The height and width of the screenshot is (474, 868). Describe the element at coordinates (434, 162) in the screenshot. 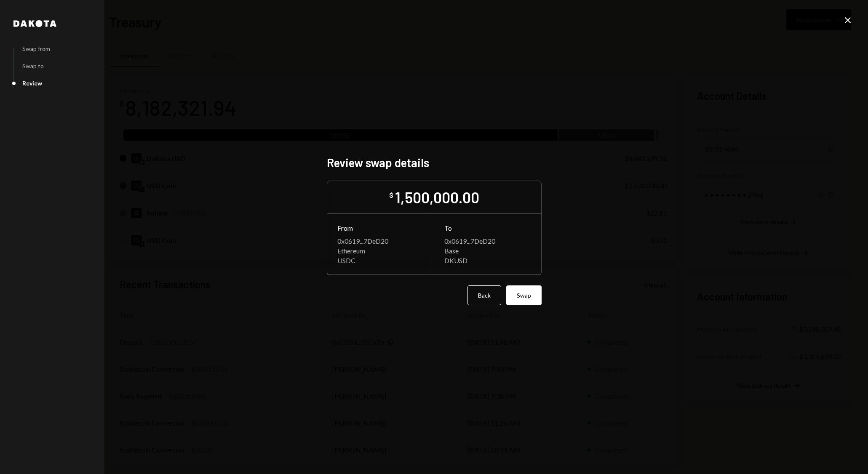

I see `h2: Review swap details` at that location.